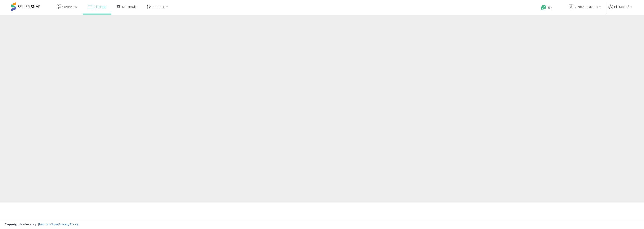 The image size is (644, 229). I want to click on span: Help, so click(549, 8).